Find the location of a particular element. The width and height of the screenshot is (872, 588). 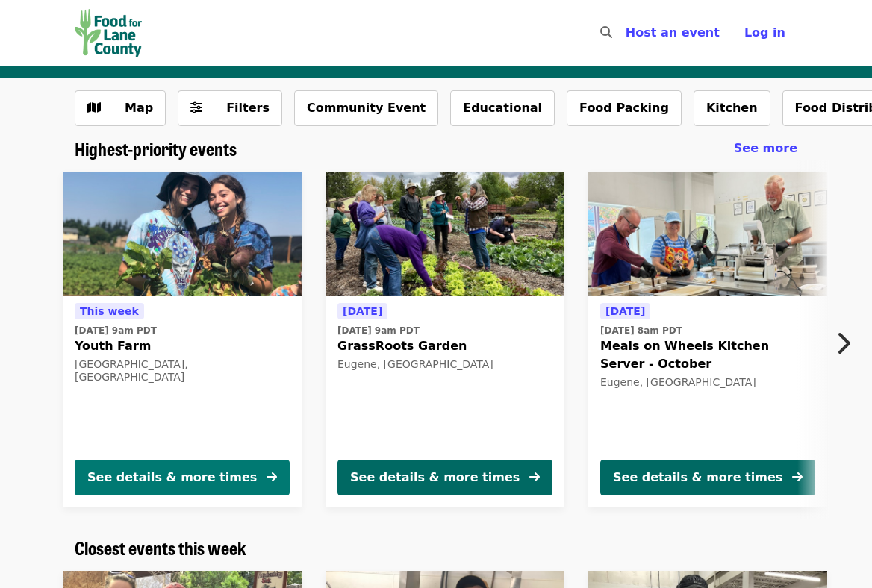

span: Youth Farm is located at coordinates (182, 346).